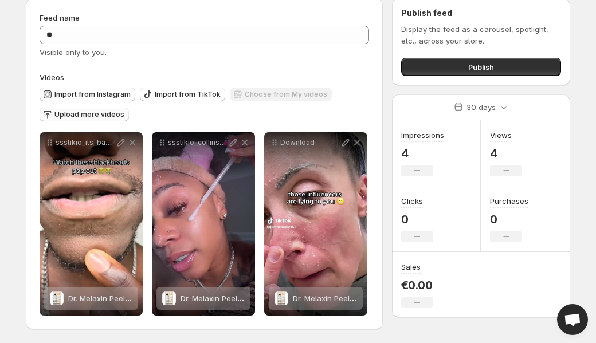  What do you see at coordinates (501, 135) in the screenshot?
I see `h3: Views` at bounding box center [501, 135].